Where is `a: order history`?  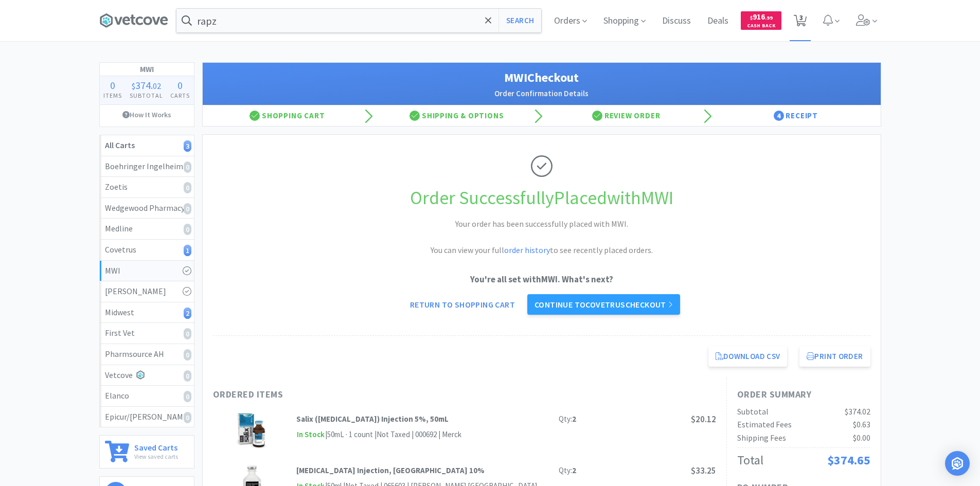 a: order history is located at coordinates (527, 250).